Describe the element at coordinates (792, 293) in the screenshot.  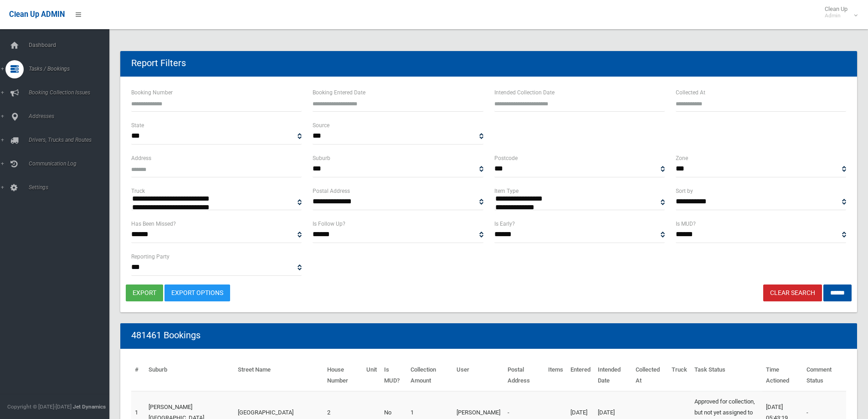
I see `a: Clear Search` at that location.